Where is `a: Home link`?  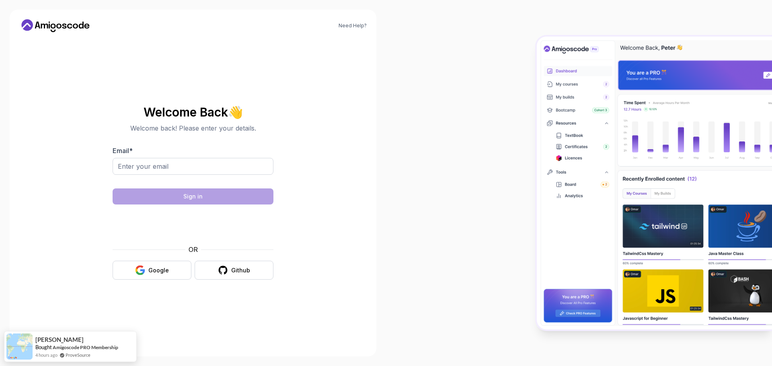 a: Home link is located at coordinates (55, 26).